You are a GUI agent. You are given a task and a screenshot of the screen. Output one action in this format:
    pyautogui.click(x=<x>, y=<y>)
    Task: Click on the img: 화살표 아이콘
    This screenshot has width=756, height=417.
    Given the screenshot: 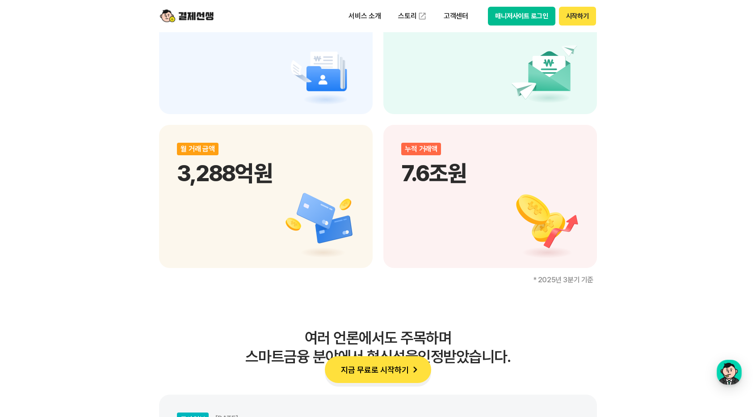 What is the action you would take?
    pyautogui.click(x=415, y=369)
    